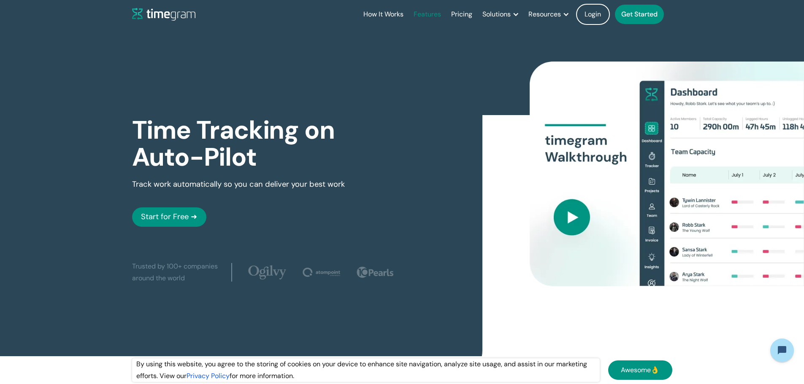  I want to click on h1: Time Tracking on Auto-Pilot, so click(267, 143).